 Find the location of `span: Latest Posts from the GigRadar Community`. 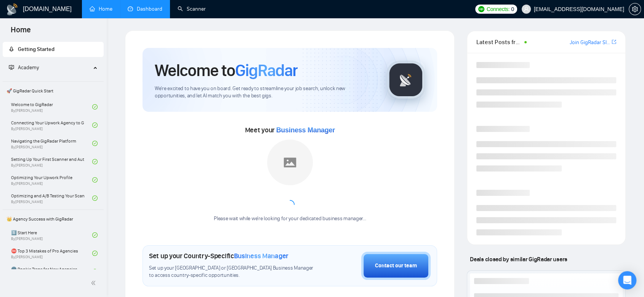

span: Latest Posts from the GigRadar Community is located at coordinates (499, 42).